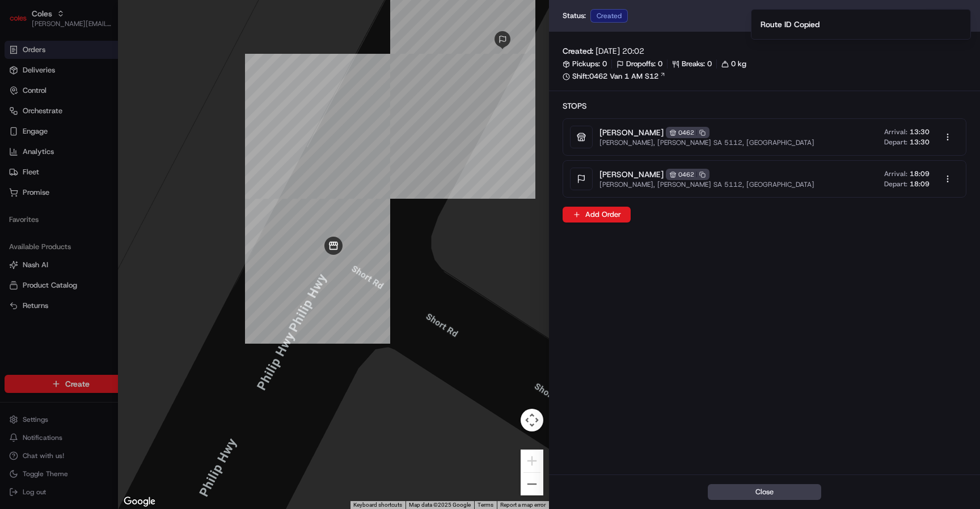 This screenshot has width=980, height=509. Describe the element at coordinates (139, 502) in the screenshot. I see `a: Open this area in Google Maps (opens a new window)` at that location.